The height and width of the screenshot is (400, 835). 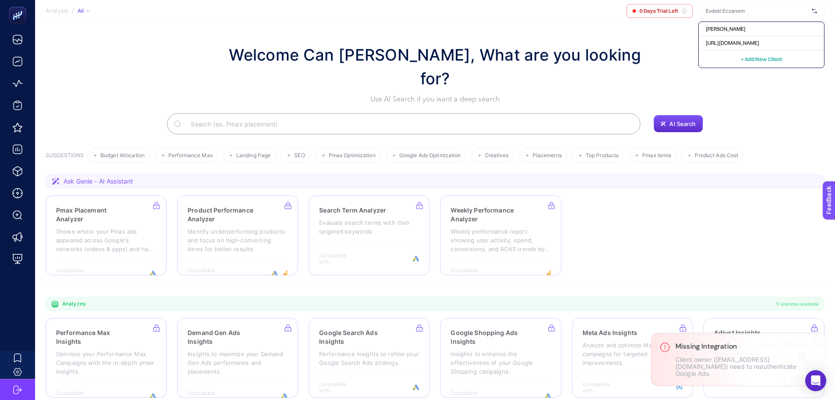 What do you see at coordinates (57, 11) in the screenshot?
I see `span: Analysis` at bounding box center [57, 11].